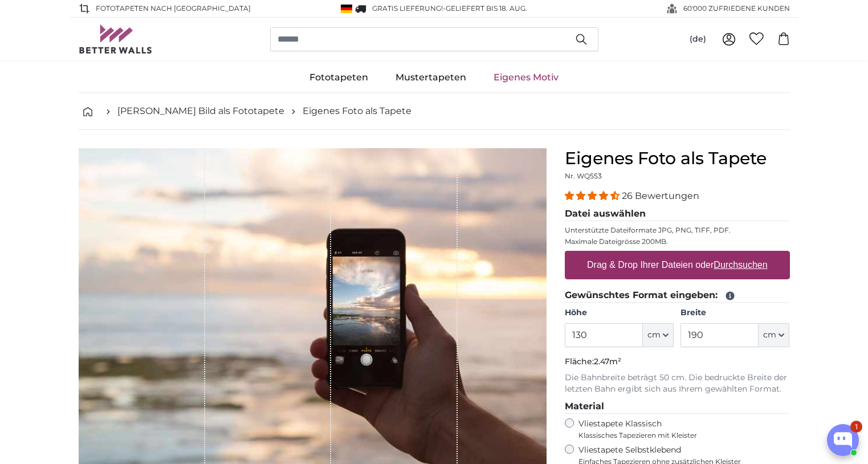 The height and width of the screenshot is (464, 868). I want to click on span: 26 Bewertungen, so click(660, 196).